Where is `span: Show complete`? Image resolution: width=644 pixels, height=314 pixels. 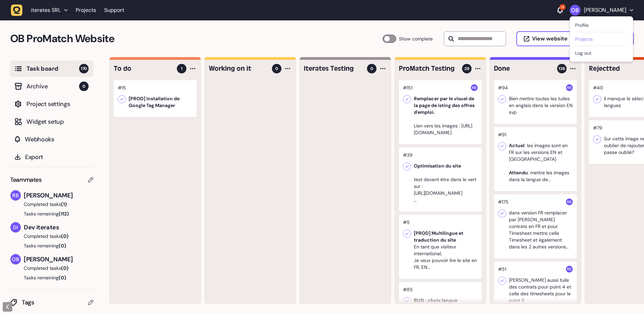
span: Show complete is located at coordinates (416, 39).